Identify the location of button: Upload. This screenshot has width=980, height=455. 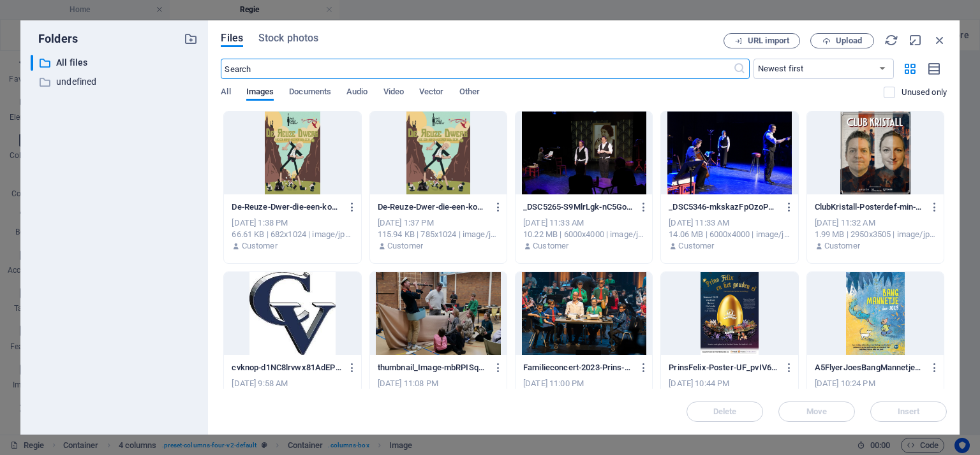
(842, 41).